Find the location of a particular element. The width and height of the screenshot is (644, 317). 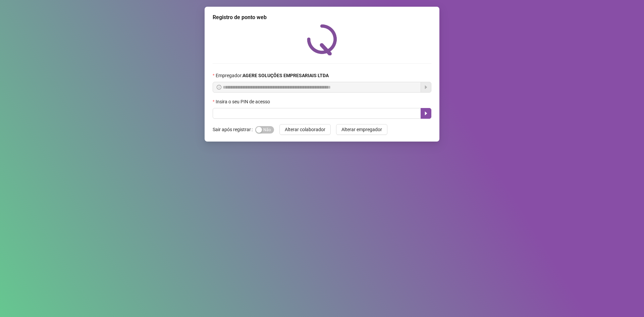

span: caret-right is located at coordinates (426, 113).